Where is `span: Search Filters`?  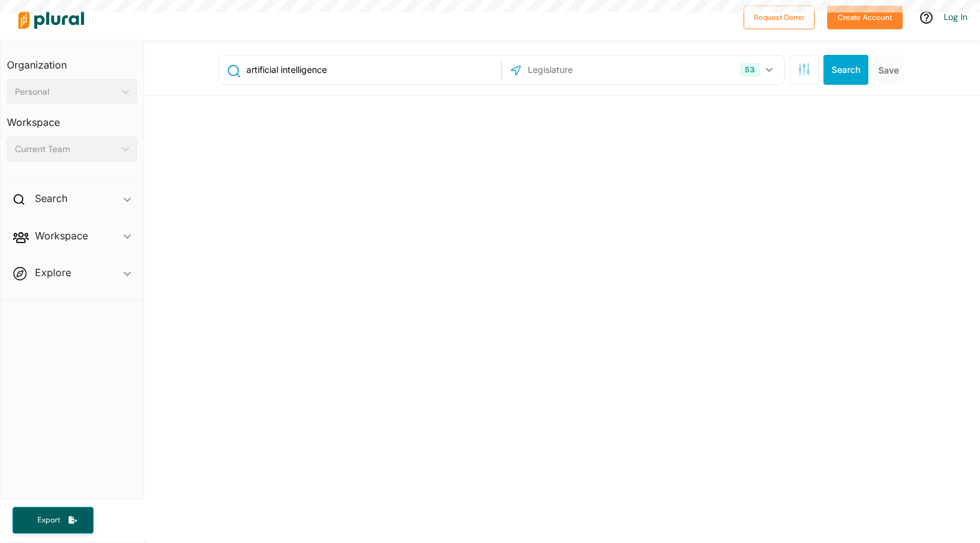 span: Search Filters is located at coordinates (803, 68).